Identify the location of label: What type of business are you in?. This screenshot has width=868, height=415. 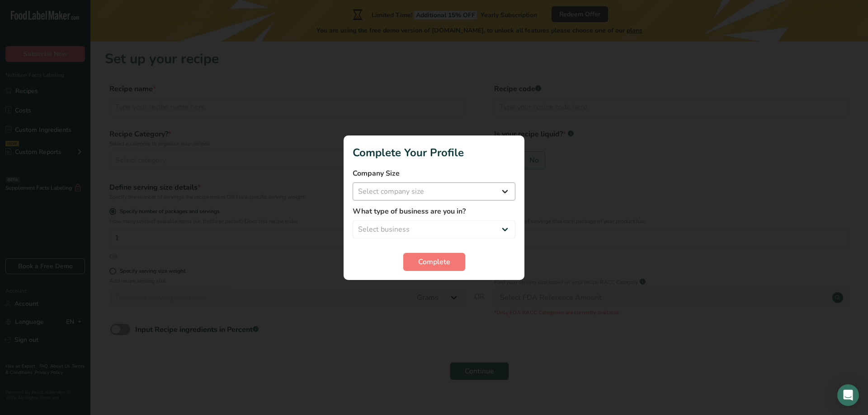
(434, 211).